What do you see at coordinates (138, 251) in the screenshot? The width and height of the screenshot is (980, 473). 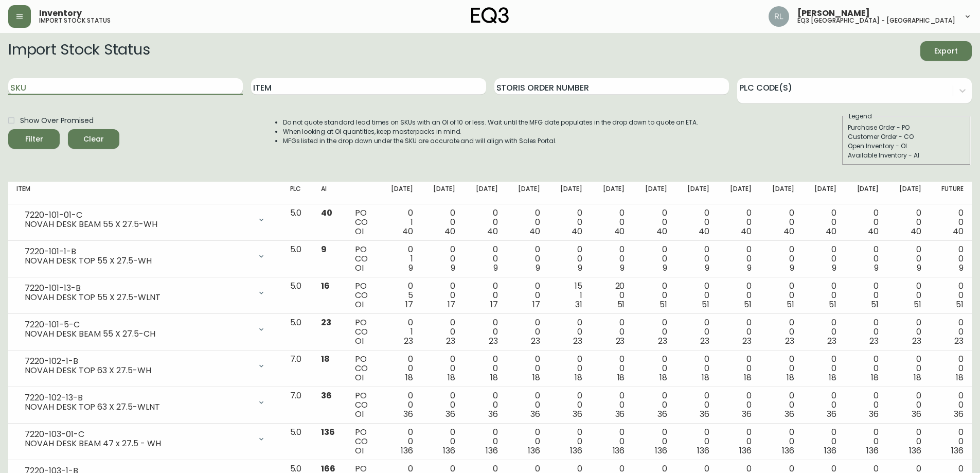 I see `div: 7220-101-1-B` at bounding box center [138, 251].